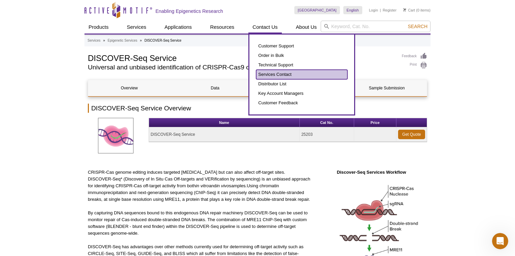  I want to click on a: Epigenetic Services, so click(122, 41).